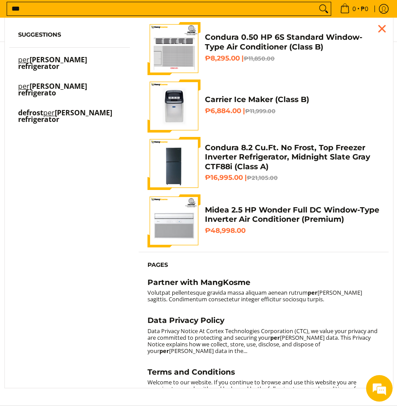 This screenshot has height=406, width=397. I want to click on a: Terms and Conditions, so click(263, 373).